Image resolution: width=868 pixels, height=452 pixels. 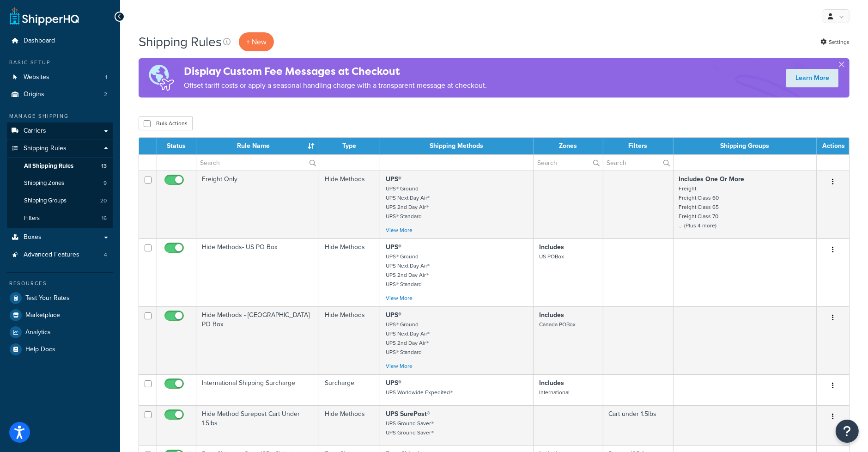 What do you see at coordinates (162, 78) in the screenshot?
I see `img: duties-banner-06bc72dcb5fe05cb3f9472aba00be2ae8eb53ab6f0d8bb03d382ba314ac3c341.png` at bounding box center [162, 78].